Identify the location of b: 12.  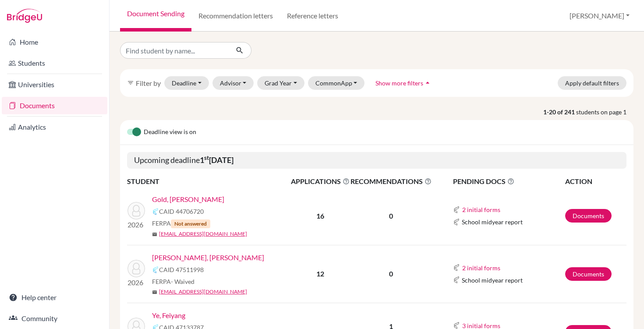
(320, 273).